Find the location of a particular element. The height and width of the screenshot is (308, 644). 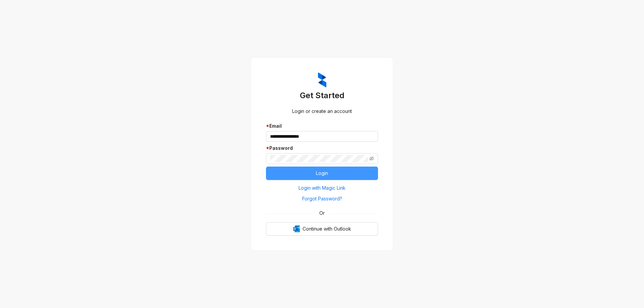

span: Login is located at coordinates (322, 173).